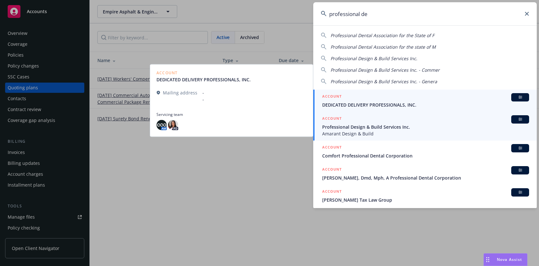  I want to click on a: ACCOUNTBIComfort Professional Dental Corporation, so click(425, 151).